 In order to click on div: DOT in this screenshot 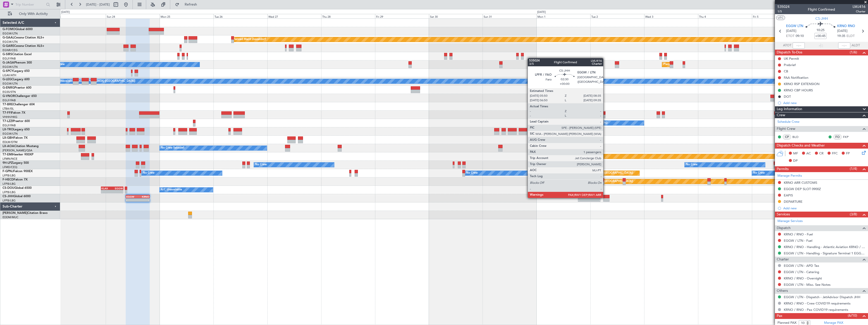, I will do `click(787, 96)`.